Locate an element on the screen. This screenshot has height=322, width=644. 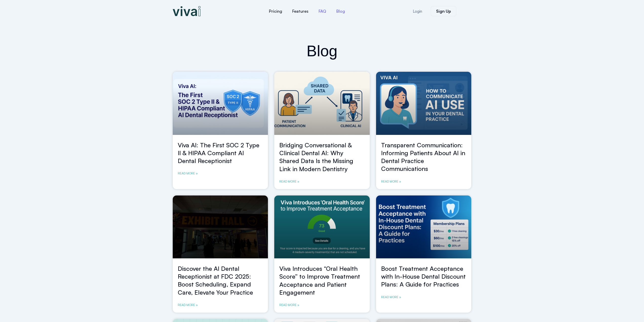
a: Viva AI: The First SOC 2 Type II & HIPAA Compliant AI Dental Receptionist is located at coordinates (219, 153).